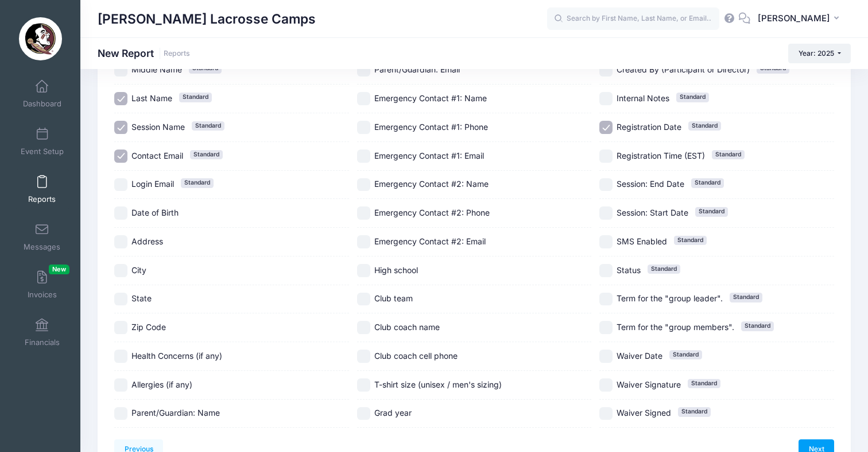 Image resolution: width=868 pixels, height=452 pixels. Describe the element at coordinates (817, 53) in the screenshot. I see `span: Year: 2025` at that location.